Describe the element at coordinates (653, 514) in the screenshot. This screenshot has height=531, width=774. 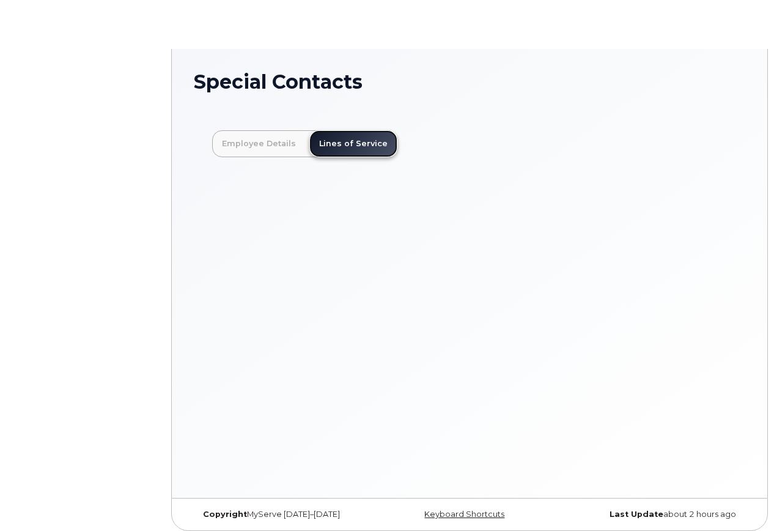
I see `div: about 2 hours ago` at that location.